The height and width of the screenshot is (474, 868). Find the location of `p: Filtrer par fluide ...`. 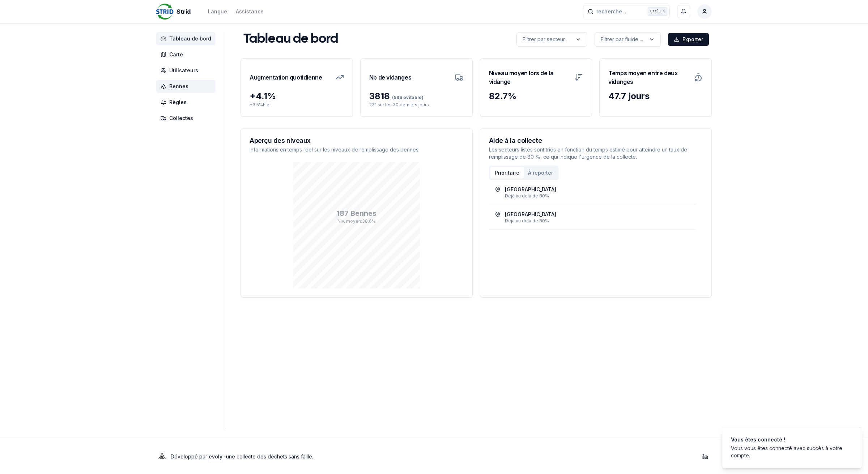

p: Filtrer par fluide ... is located at coordinates (622, 40).